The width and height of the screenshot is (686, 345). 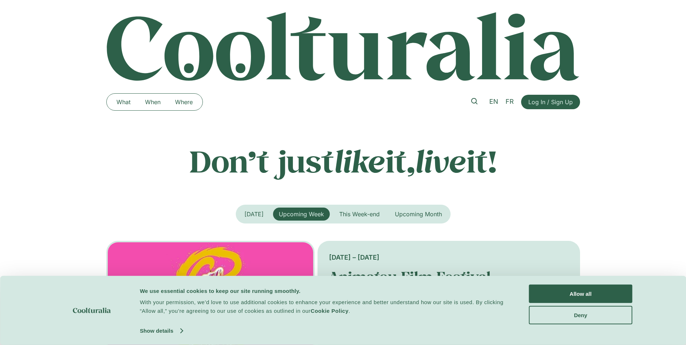 I want to click on span: Log In / Sign Up, so click(x=551, y=102).